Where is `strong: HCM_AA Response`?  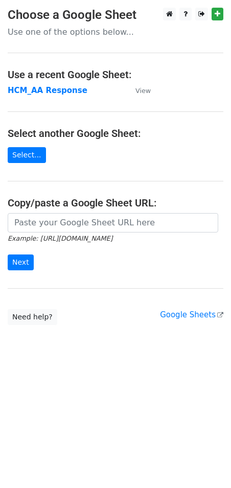 strong: HCM_AA Response is located at coordinates (48, 91).